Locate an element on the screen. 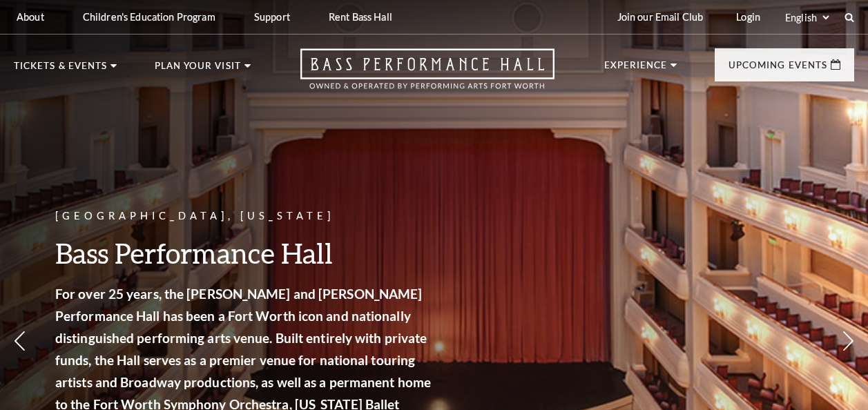 Image resolution: width=868 pixels, height=410 pixels. p: Children's Education Program is located at coordinates (149, 17).